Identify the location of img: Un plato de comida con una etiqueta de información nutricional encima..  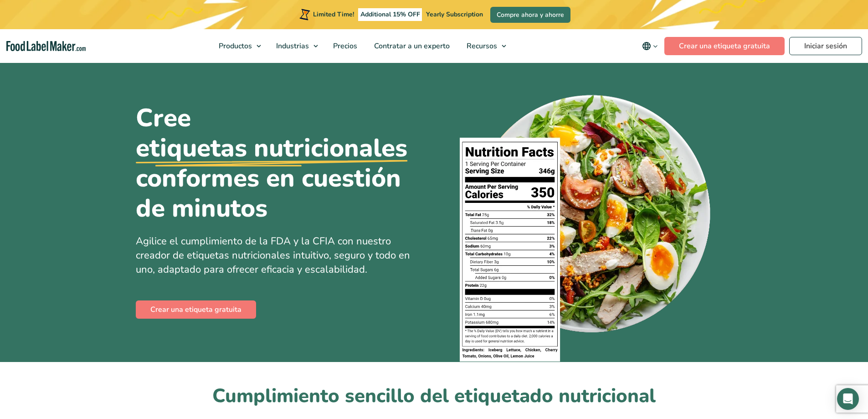
(586, 225).